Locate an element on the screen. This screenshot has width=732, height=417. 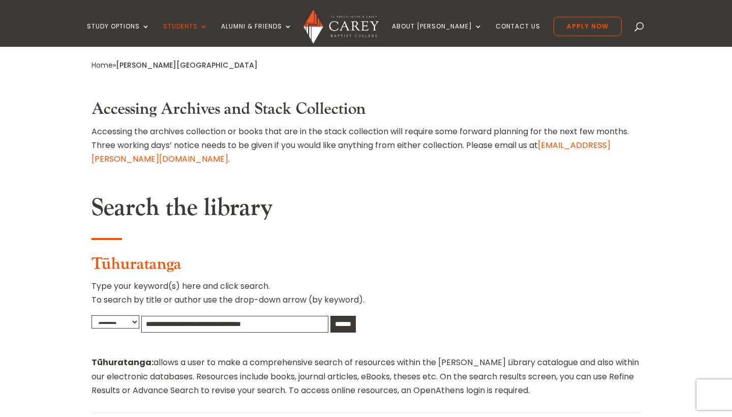
a: Contact Us is located at coordinates (518, 35).